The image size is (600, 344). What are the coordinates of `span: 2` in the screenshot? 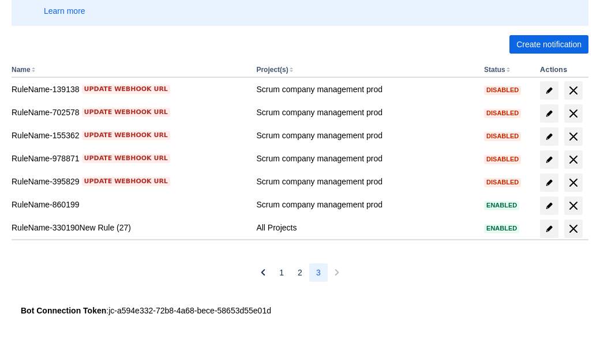 It's located at (300, 273).